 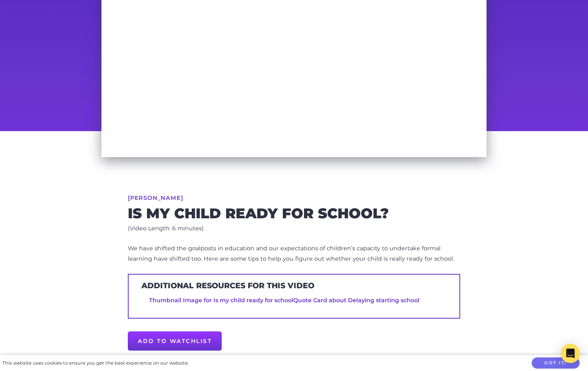 What do you see at coordinates (96, 362) in the screenshot?
I see `div: This website uses cookies to ensure you get the best experience on our website.` at bounding box center [96, 362].